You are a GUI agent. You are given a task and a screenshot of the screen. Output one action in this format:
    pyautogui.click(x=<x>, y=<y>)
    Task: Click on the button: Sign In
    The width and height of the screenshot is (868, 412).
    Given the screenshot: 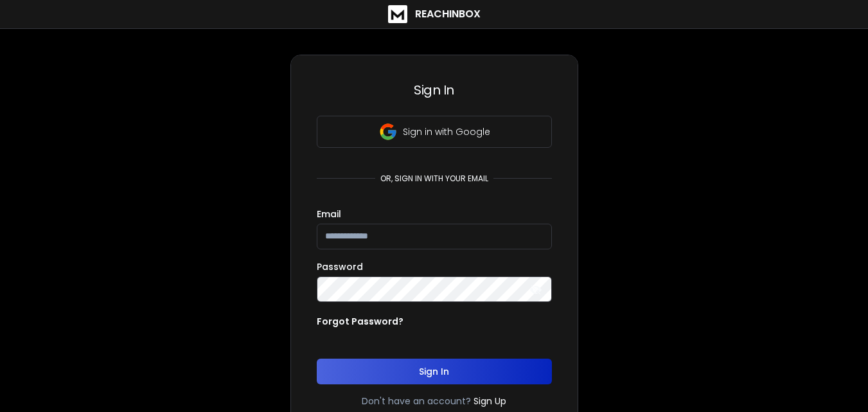 What is the action you would take?
    pyautogui.click(x=434, y=371)
    